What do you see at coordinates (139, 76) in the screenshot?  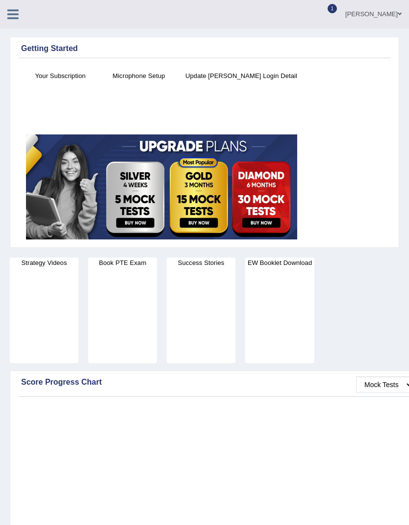 I see `h4: Microphone Setup` at bounding box center [139, 76].